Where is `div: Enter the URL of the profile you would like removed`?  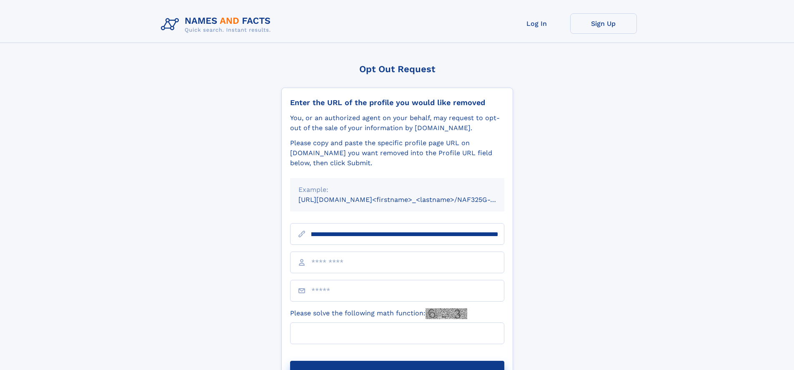
div: Enter the URL of the profile you would like removed is located at coordinates (397, 103).